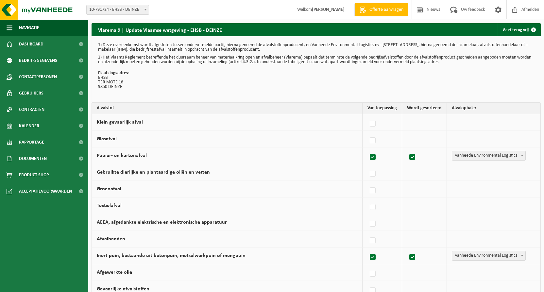 Image resolution: width=544 pixels, height=292 pixels. Describe the element at coordinates (109, 206) in the screenshot. I see `label: Textielafval` at that location.